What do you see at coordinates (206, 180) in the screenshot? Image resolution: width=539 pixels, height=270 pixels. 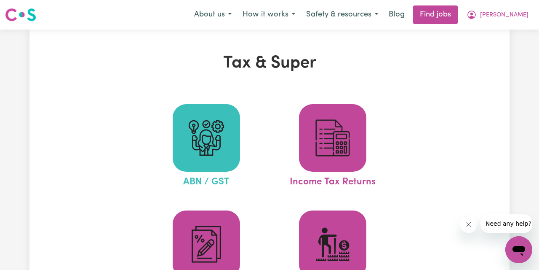 I see `span: ABN / GST` at bounding box center [206, 180].